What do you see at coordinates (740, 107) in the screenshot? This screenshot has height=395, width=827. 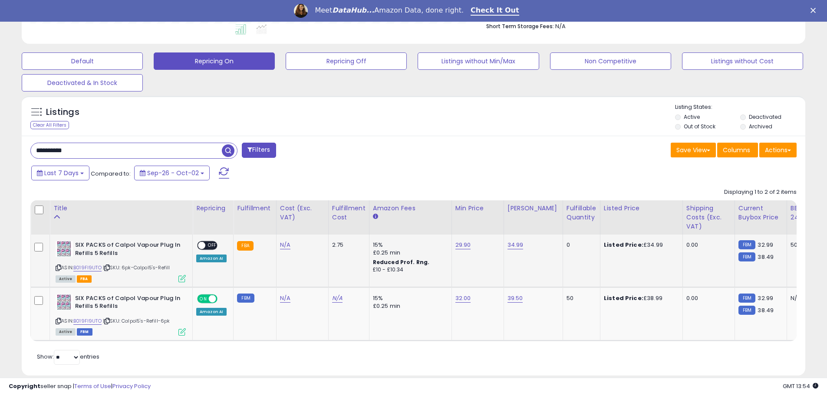 I see `p: Listing States:` at bounding box center [740, 107].